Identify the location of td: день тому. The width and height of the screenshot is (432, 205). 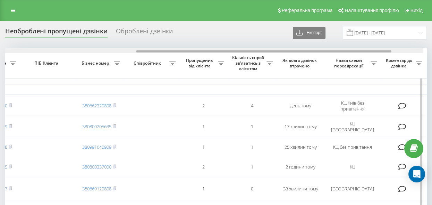
(301, 106).